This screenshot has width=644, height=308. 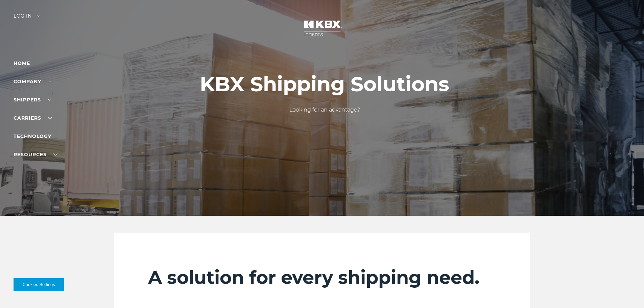 I want to click on a: RESOURCES, so click(x=35, y=155).